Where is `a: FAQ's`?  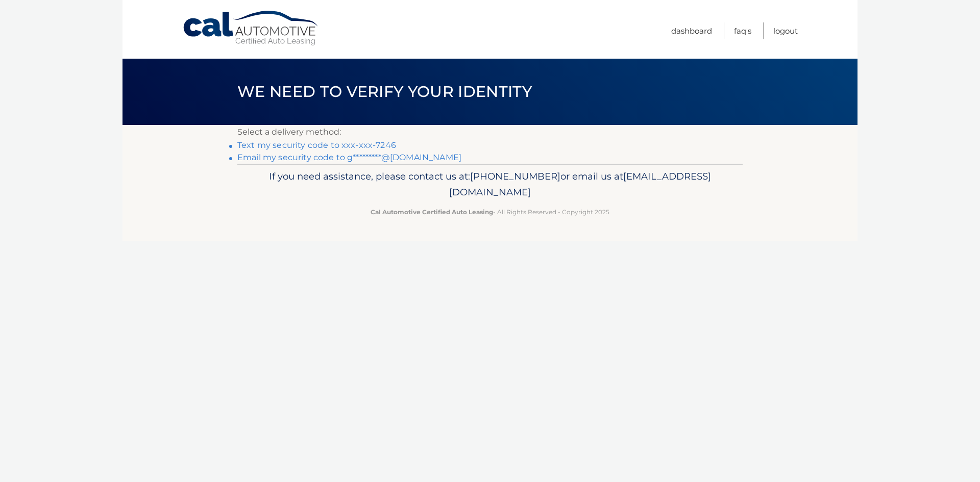
a: FAQ's is located at coordinates (743, 30).